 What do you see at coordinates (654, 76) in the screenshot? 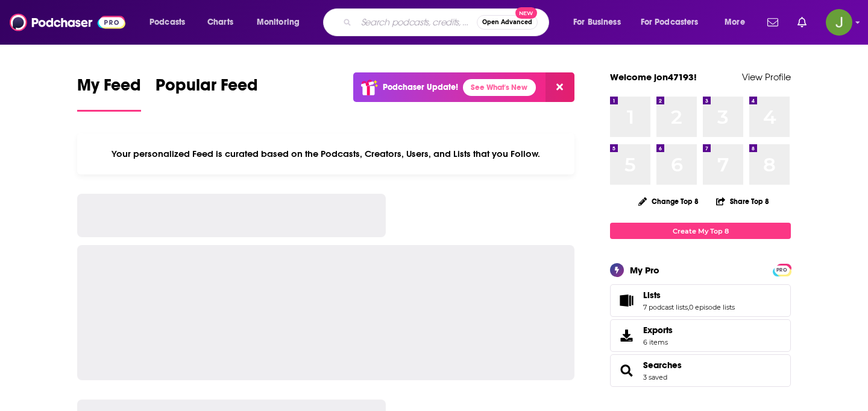
I see `a: Welcome jon47193!` at bounding box center [654, 76].